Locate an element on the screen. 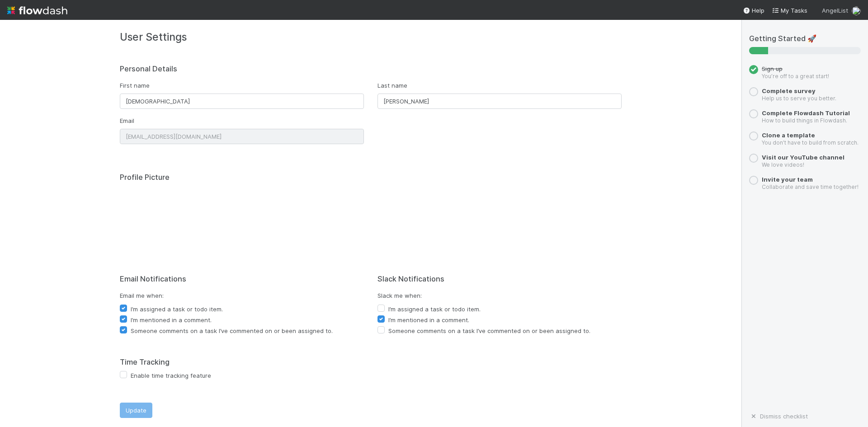 The height and width of the screenshot is (427, 868). a: Complete survey is located at coordinates (788, 91).